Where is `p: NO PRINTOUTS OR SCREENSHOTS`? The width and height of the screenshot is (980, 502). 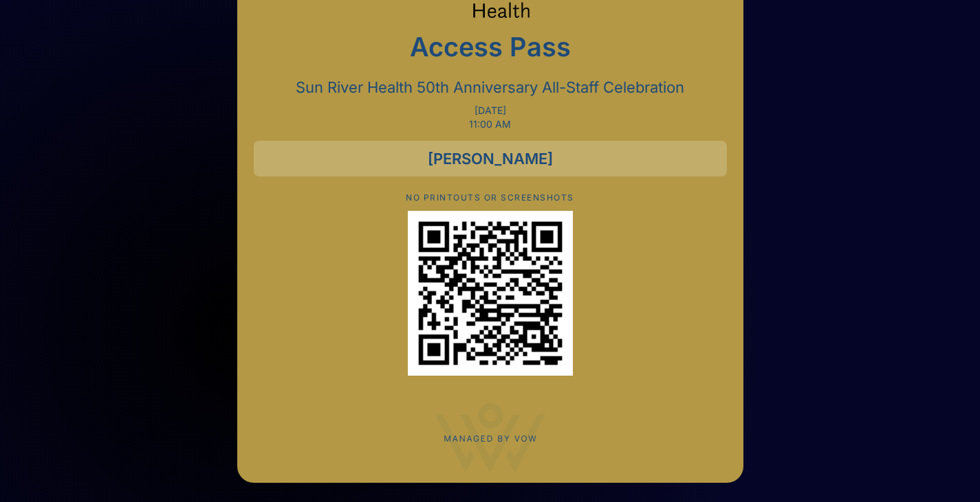 p: NO PRINTOUTS OR SCREENSHOTS is located at coordinates (490, 198).